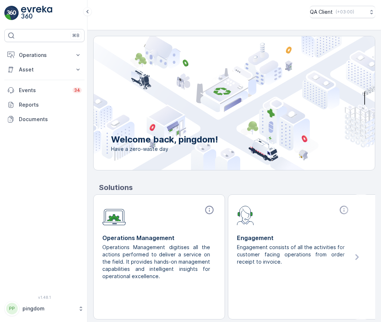  I want to click on button: QA Client(+03:00), so click(342, 12).